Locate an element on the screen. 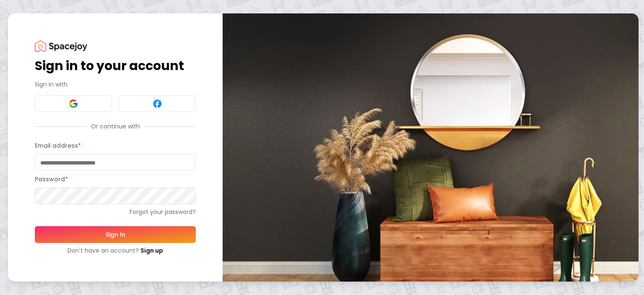 This screenshot has width=644, height=295. img: Spacejoy Logo is located at coordinates (61, 46).